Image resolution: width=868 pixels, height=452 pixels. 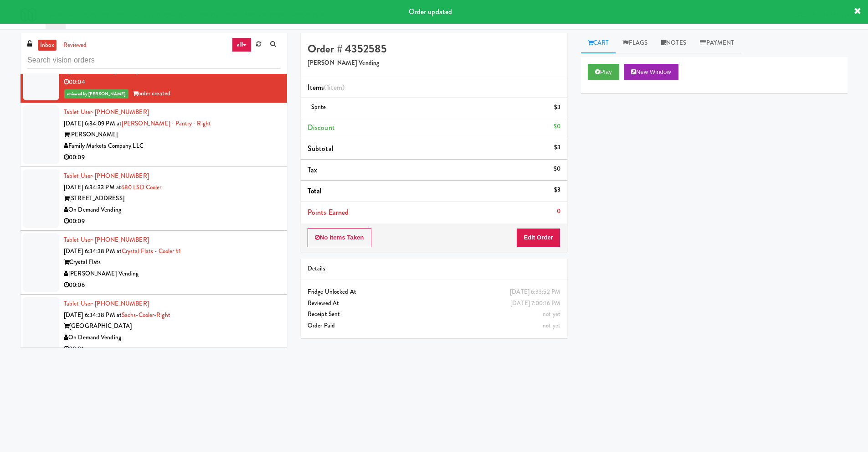 I want to click on div: 0, so click(x=559, y=211).